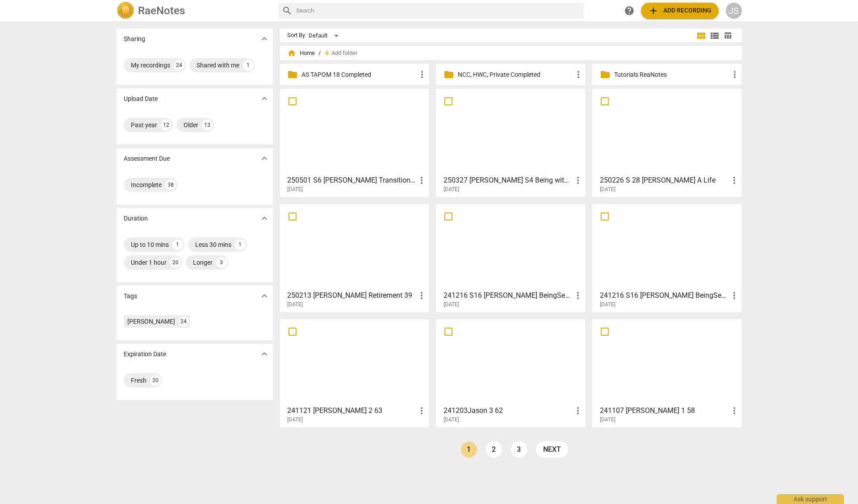  What do you see at coordinates (438, 11) in the screenshot?
I see `input: Search` at bounding box center [438, 11].